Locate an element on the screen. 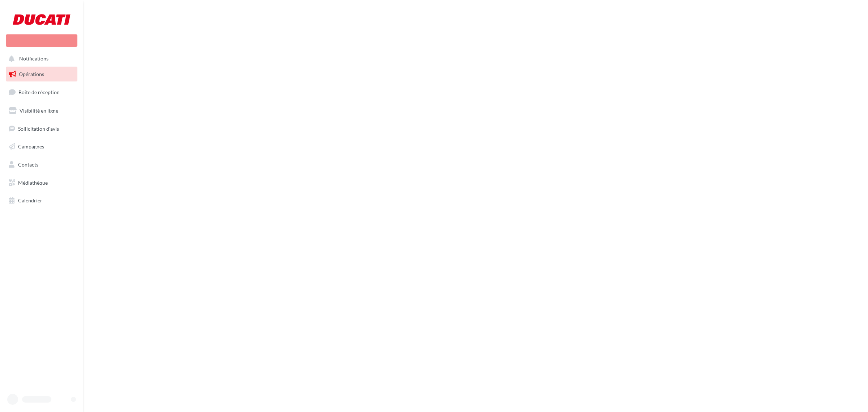 The width and height of the screenshot is (868, 412). span: Opérations is located at coordinates (31, 74).